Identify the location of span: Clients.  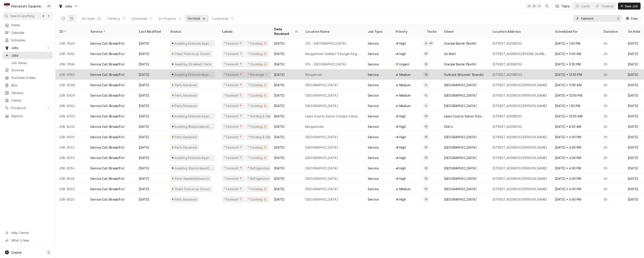
(31, 100).